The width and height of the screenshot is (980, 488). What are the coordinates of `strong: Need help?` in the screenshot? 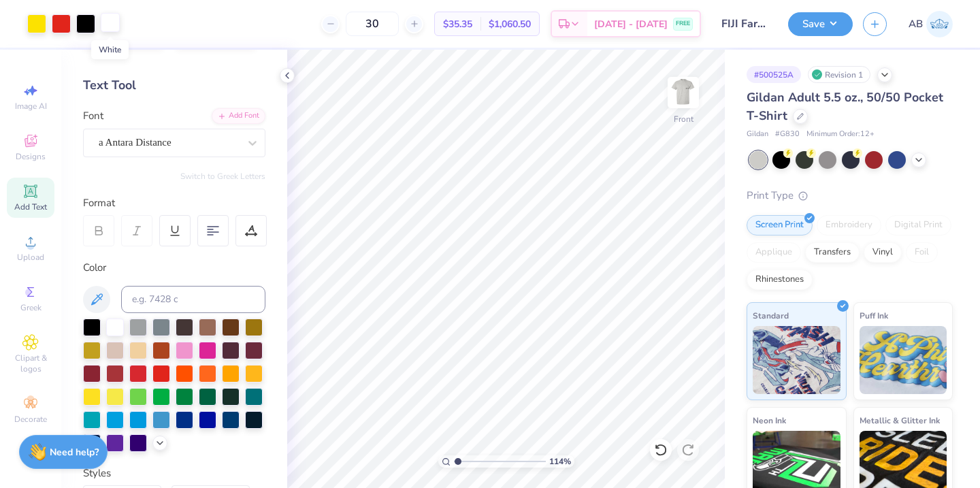 It's located at (74, 451).